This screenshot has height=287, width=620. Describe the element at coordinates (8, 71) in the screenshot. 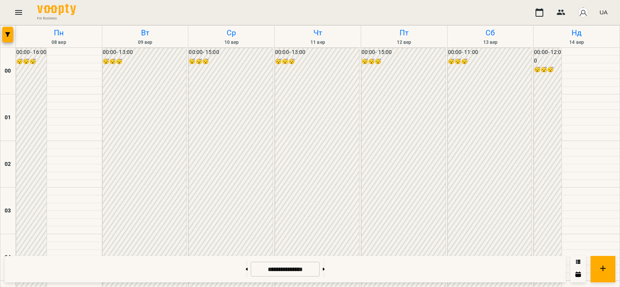

I see `h6: 00` at that location.